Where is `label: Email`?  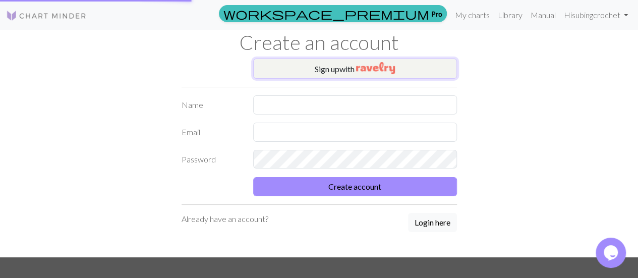
label: Email is located at coordinates (211, 132).